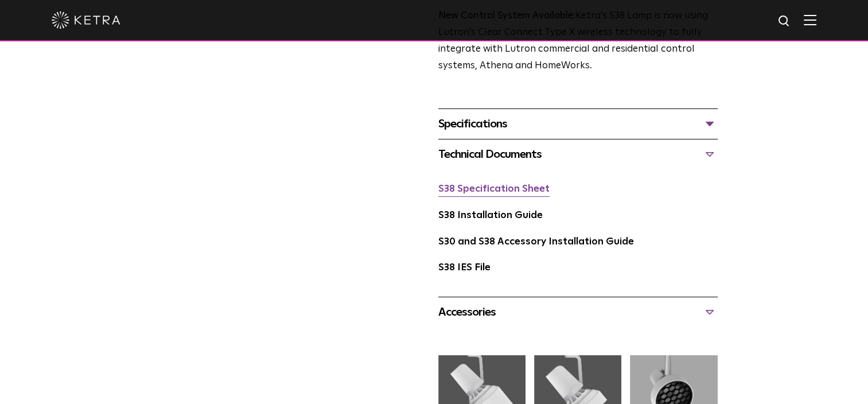  I want to click on img: search icon, so click(784, 22).